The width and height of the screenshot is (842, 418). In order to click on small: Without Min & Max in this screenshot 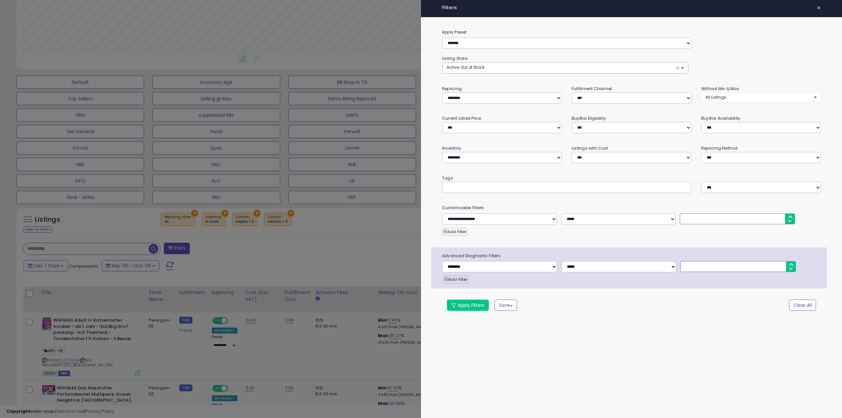, I will do `click(720, 88)`.